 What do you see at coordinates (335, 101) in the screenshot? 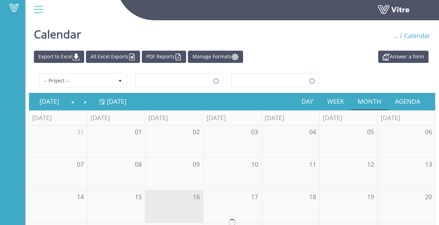
I see `a: Week` at bounding box center [335, 101].